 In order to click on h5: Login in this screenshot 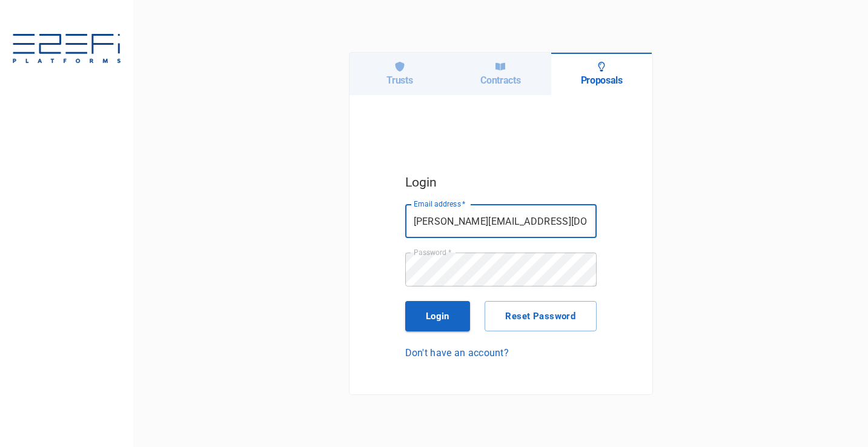, I will do `click(501, 182)`.